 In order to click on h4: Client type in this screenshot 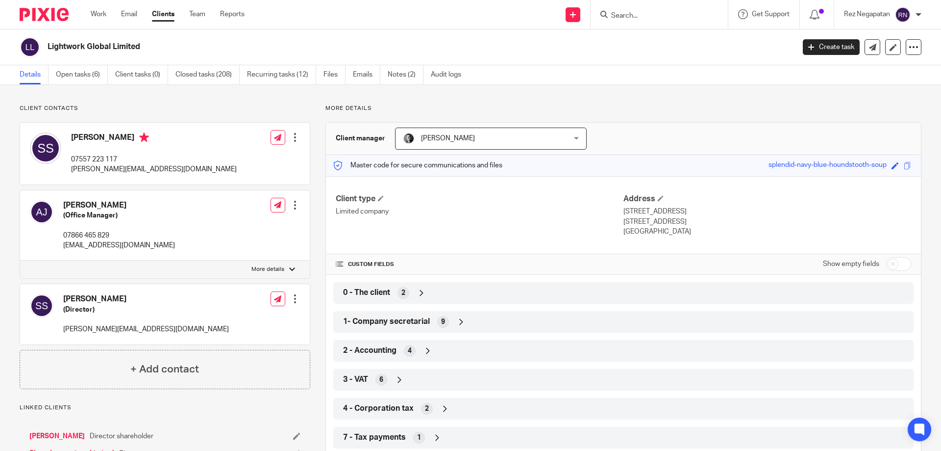, I will do `click(480, 199)`.